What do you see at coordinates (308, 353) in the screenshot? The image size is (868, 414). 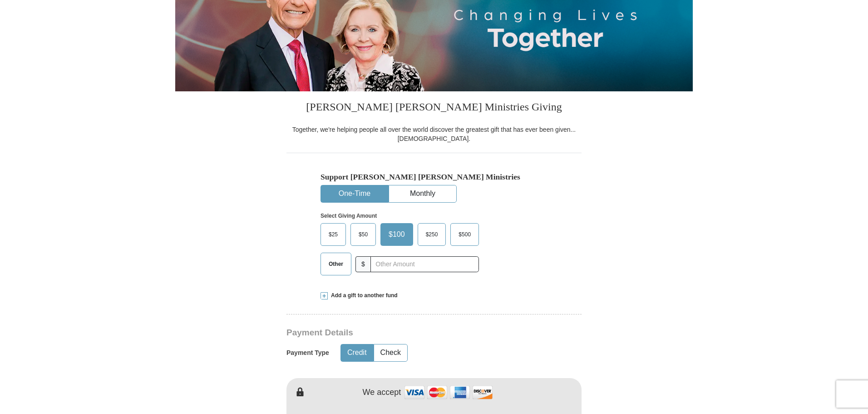 I see `h5: Payment Type` at bounding box center [308, 353].